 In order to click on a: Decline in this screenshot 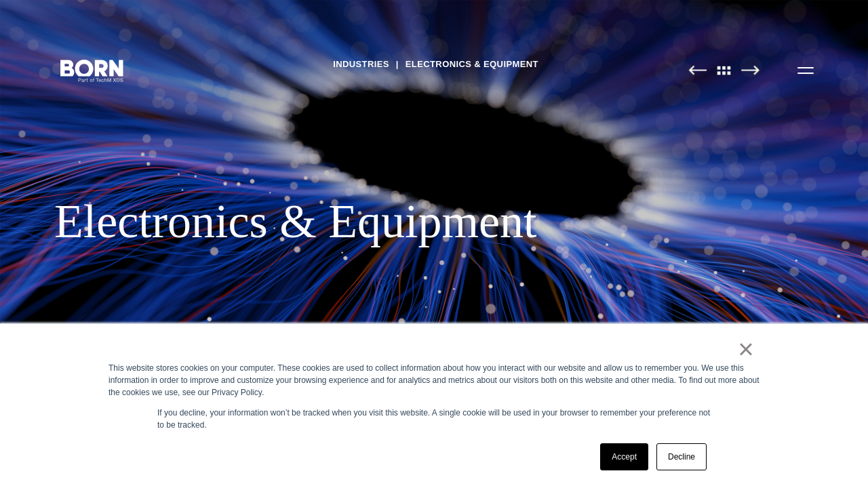, I will do `click(681, 457)`.